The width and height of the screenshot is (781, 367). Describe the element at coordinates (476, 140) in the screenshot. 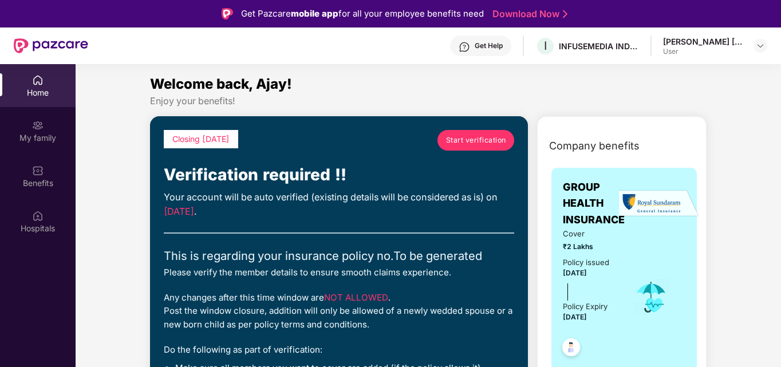

I see `span: Start verification` at that location.